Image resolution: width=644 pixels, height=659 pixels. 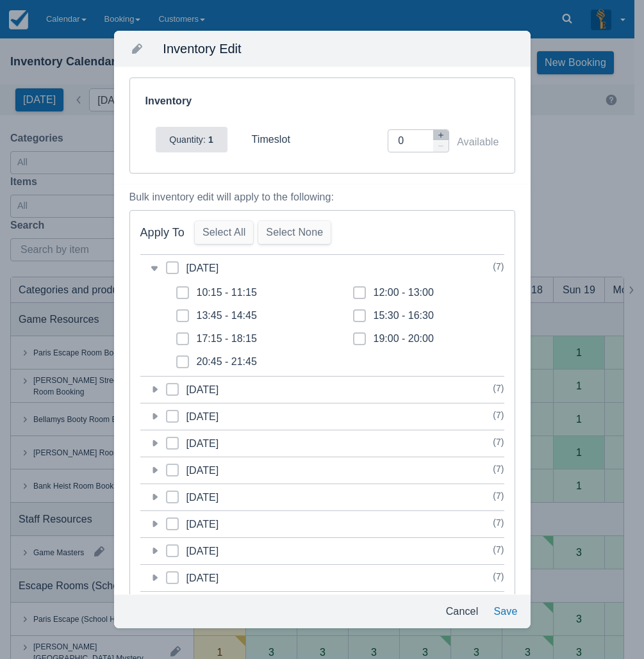 What do you see at coordinates (227, 362) in the screenshot?
I see `div: 20:45 - 21:45` at bounding box center [227, 362].